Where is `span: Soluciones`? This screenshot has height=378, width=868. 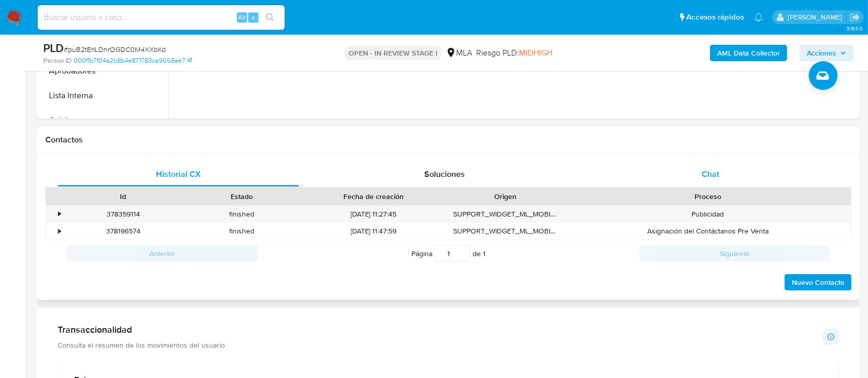
span: Soluciones is located at coordinates (444, 174).